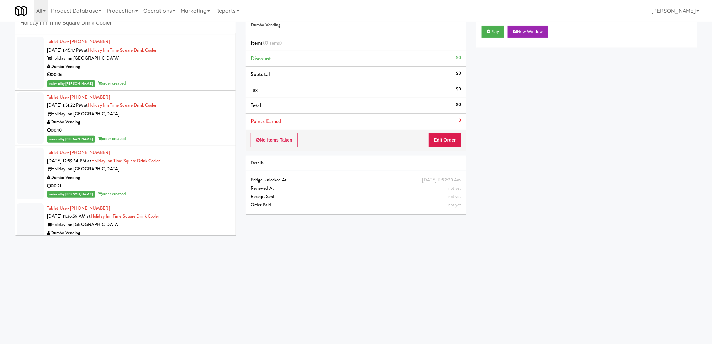 The height and width of the screenshot is (344, 712). Describe the element at coordinates (356, 197) in the screenshot. I see `div: Receipt Sent` at that location.